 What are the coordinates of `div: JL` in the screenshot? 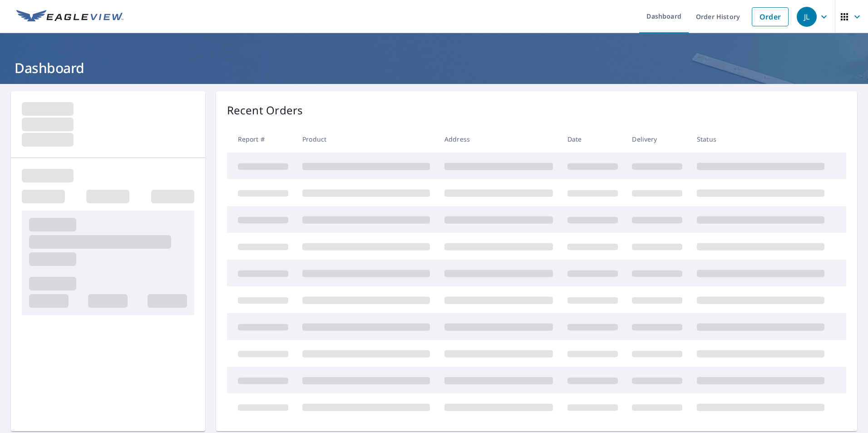 It's located at (806, 16).